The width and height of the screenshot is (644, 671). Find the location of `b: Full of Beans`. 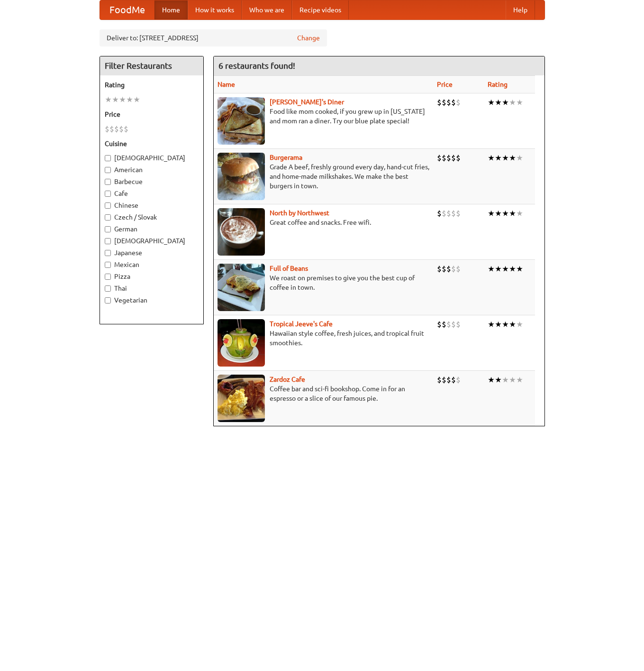

b: Full of Beans is located at coordinates (289, 268).